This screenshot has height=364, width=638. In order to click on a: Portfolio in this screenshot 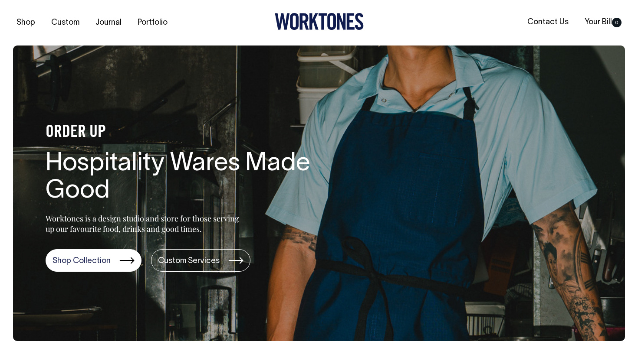, I will do `click(153, 22)`.